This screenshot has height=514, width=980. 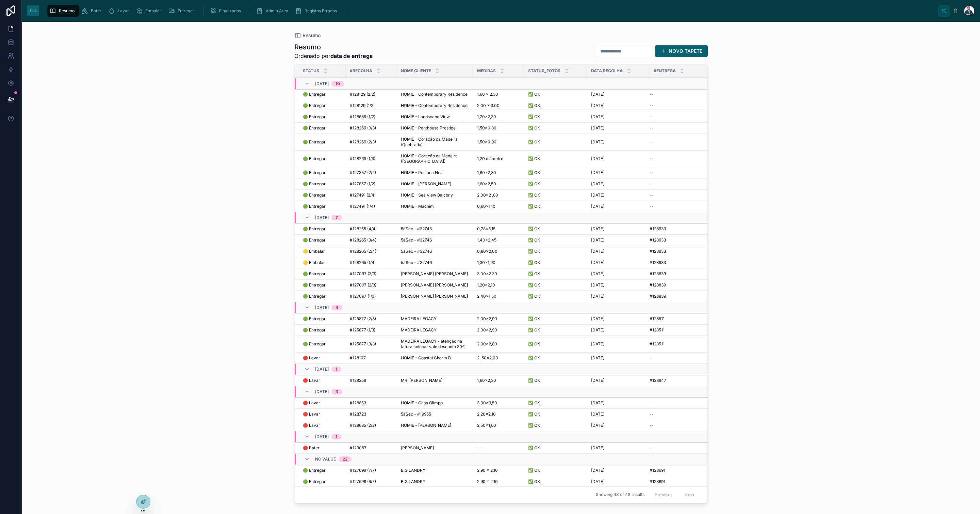 What do you see at coordinates (363, 117) in the screenshot?
I see `span: #128685 (1/2)` at bounding box center [363, 117].